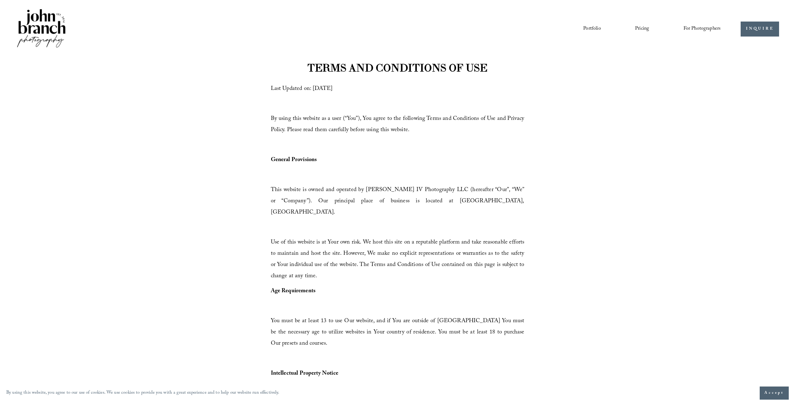 This screenshot has height=404, width=795. What do you see at coordinates (703, 29) in the screenshot?
I see `span: For Photographers` at bounding box center [703, 29].